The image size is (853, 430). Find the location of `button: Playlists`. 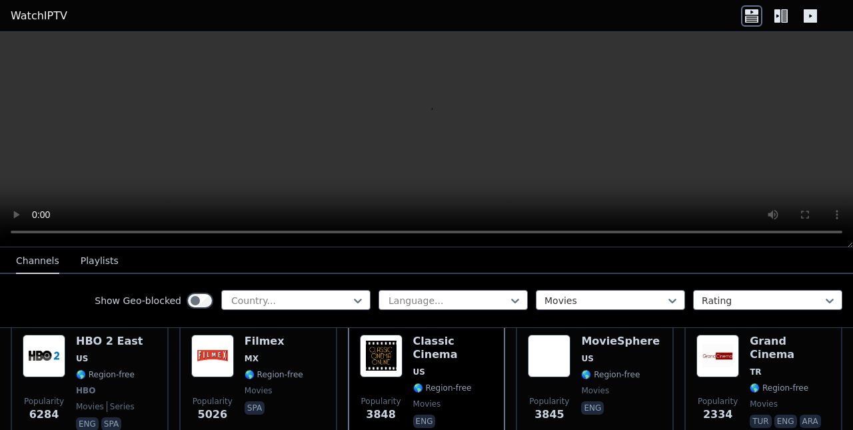

button: Playlists is located at coordinates (99, 261).